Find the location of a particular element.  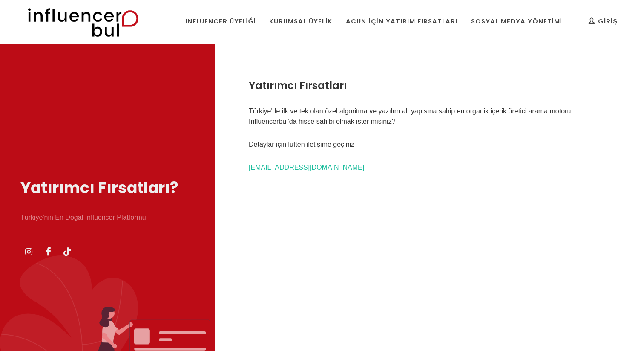

p: Türkiye'nin En Doğal Influencer Platformu is located at coordinates (107, 217).